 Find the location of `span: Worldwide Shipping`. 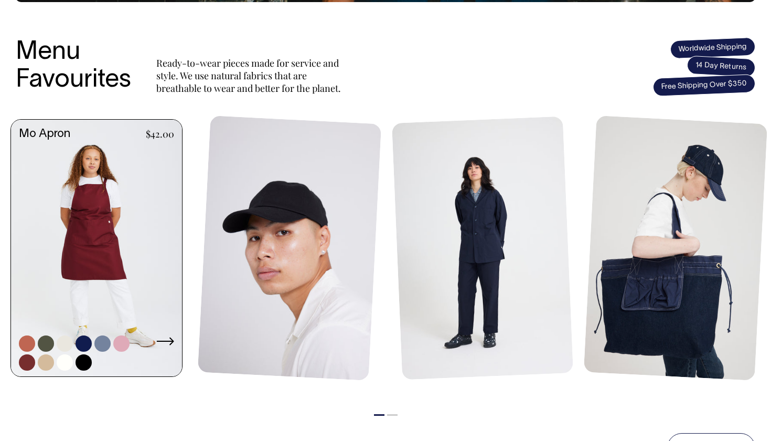

span: Worldwide Shipping is located at coordinates (712, 48).